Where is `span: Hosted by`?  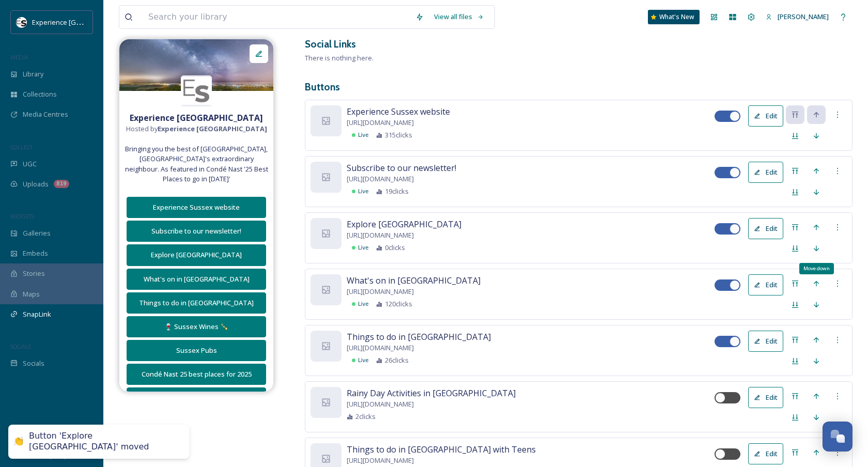
span: Hosted by is located at coordinates (196, 128).